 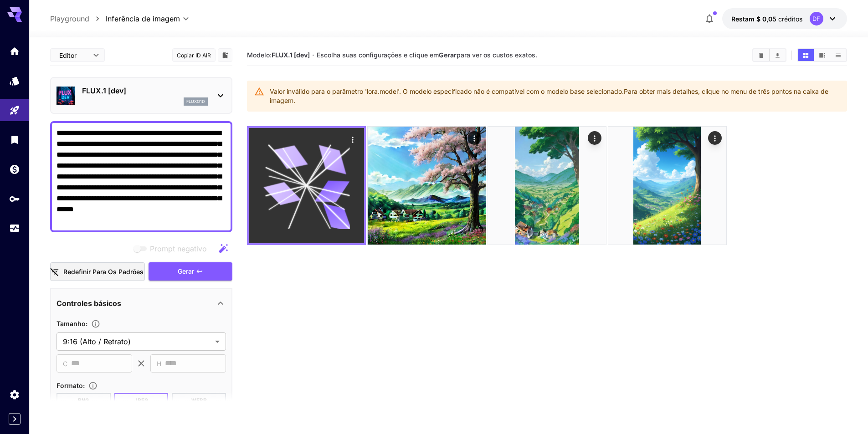 I want to click on font: fluxo1d, so click(x=195, y=101).